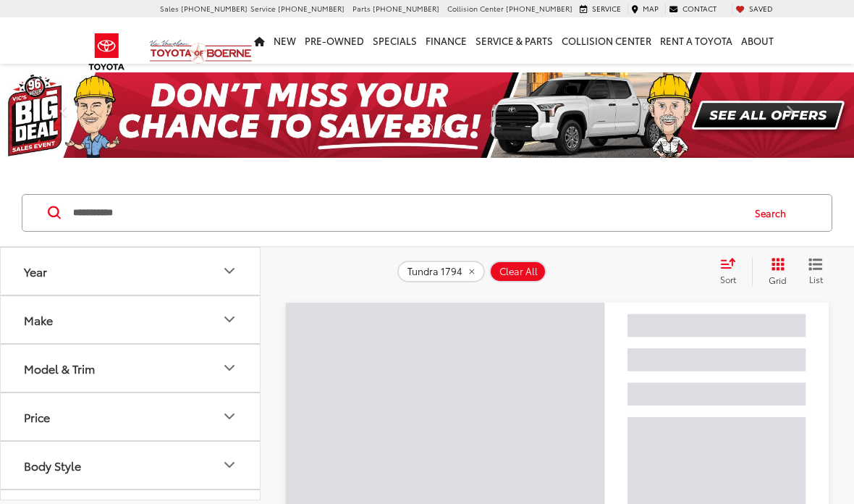 Image resolution: width=854 pixels, height=504 pixels. I want to click on button: MakeMake, so click(131, 319).